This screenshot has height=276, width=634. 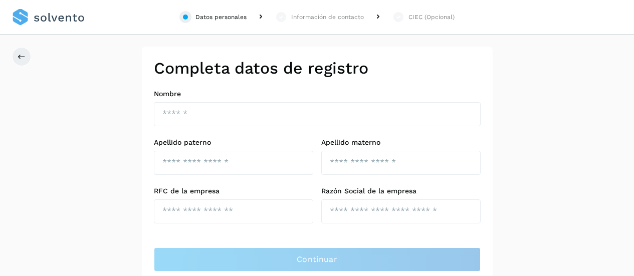 What do you see at coordinates (401, 191) in the screenshot?
I see `label: Razón Social de la empresa` at bounding box center [401, 191].